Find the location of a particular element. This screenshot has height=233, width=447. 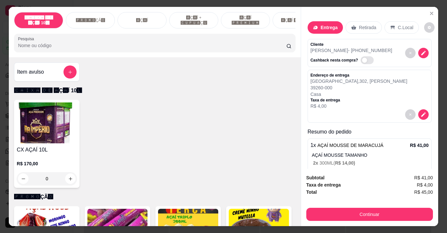

label: Automatic updates is located at coordinates (368, 60).